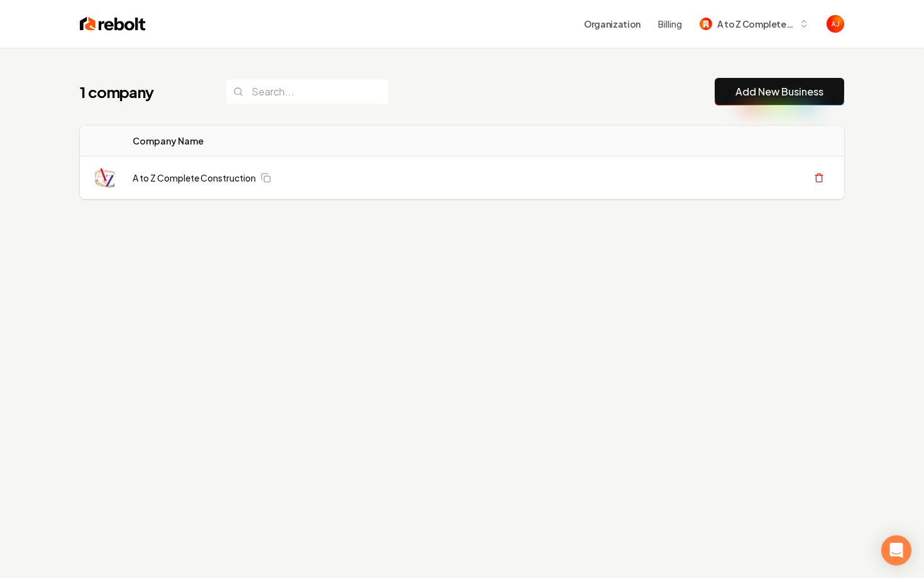  What do you see at coordinates (195, 178) in the screenshot?
I see `a: A to Z Complete Construction` at bounding box center [195, 178].